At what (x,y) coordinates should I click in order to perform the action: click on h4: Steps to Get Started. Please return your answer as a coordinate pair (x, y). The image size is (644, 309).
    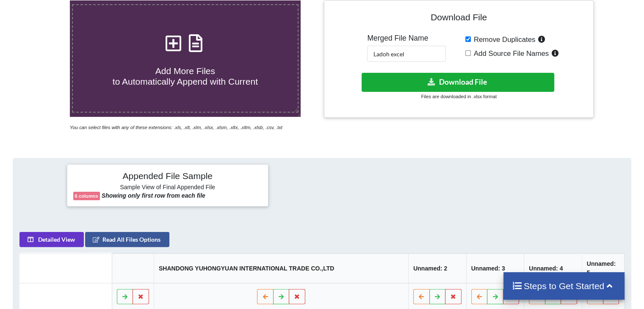
    Looking at the image, I should click on (564, 286).